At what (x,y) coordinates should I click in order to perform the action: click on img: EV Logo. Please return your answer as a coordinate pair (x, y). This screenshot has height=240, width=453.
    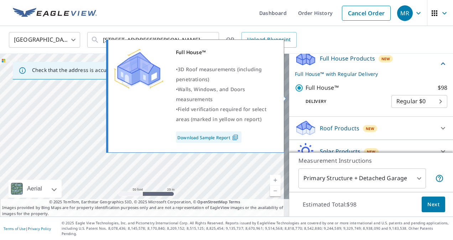
    Looking at the image, I should click on (55, 13).